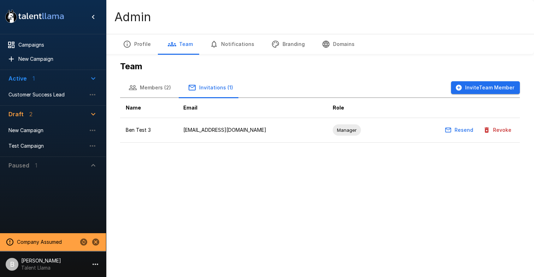  Describe the element at coordinates (137, 44) in the screenshot. I see `button: Profile` at that location.